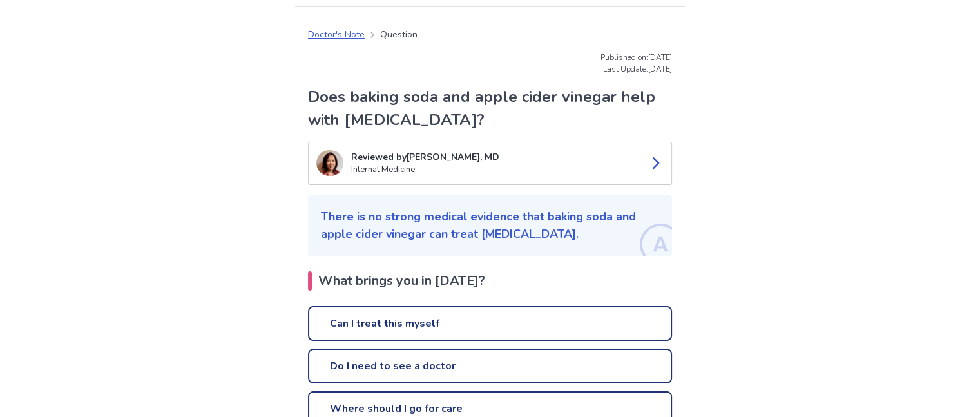 This screenshot has width=980, height=417. What do you see at coordinates (490, 366) in the screenshot?
I see `a: Do I need to see a doctor` at bounding box center [490, 366].